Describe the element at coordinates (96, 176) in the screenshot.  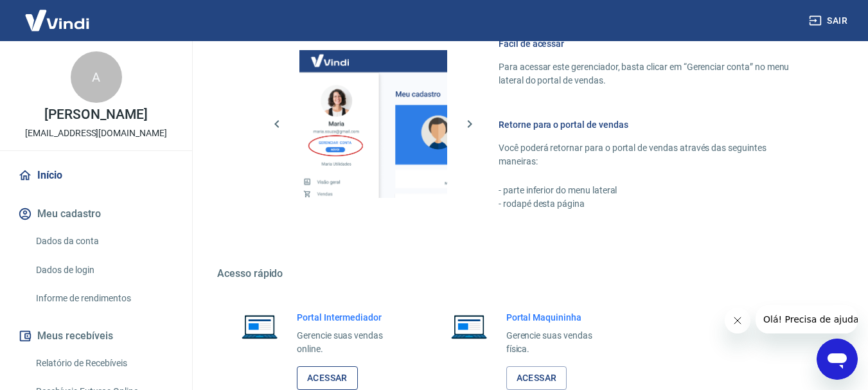
I see `a: Início` at that location.